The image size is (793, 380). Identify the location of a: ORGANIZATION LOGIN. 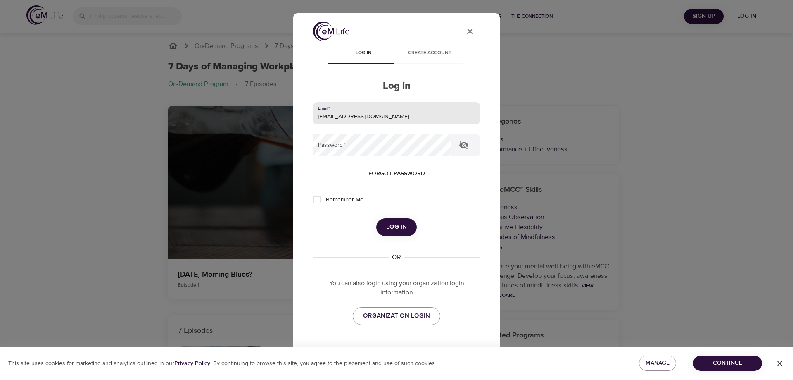
(397, 316).